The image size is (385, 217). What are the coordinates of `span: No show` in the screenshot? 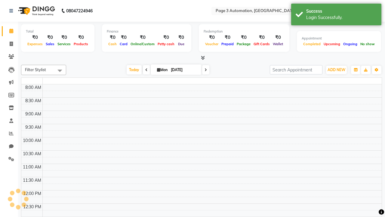 It's located at (368, 44).